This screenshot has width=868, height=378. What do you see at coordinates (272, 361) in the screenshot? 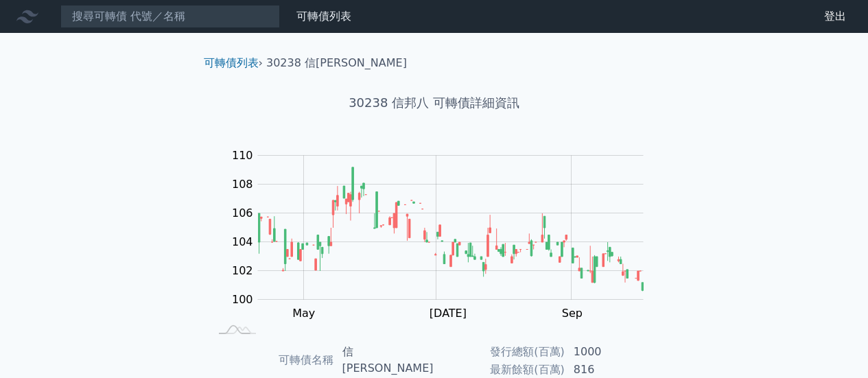
I see `td: 可轉債名稱` at bounding box center [272, 361].